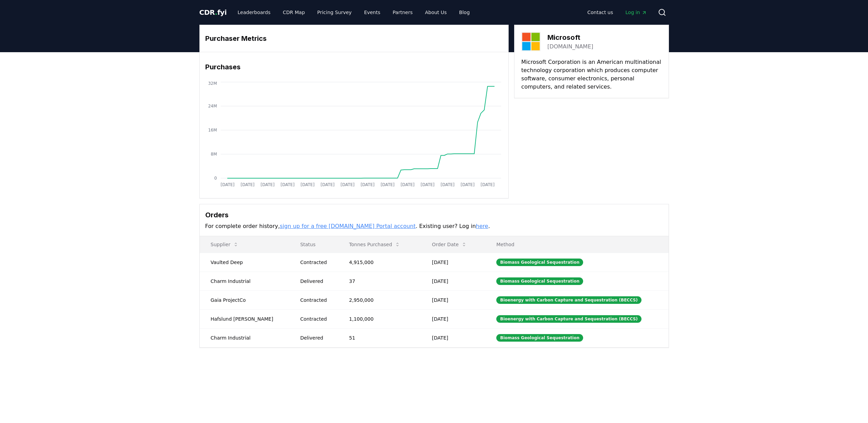 This screenshot has width=868, height=423. I want to click on a: here, so click(482, 226).